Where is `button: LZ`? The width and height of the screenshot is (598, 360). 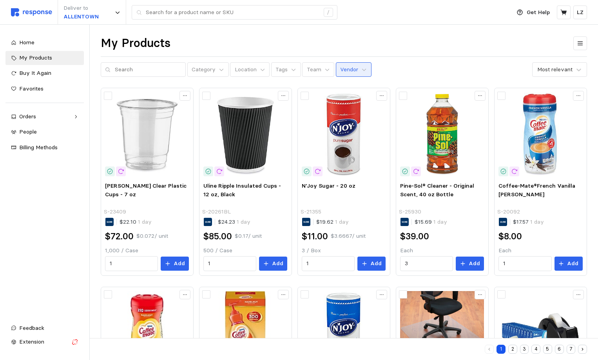 button: LZ is located at coordinates (580, 12).